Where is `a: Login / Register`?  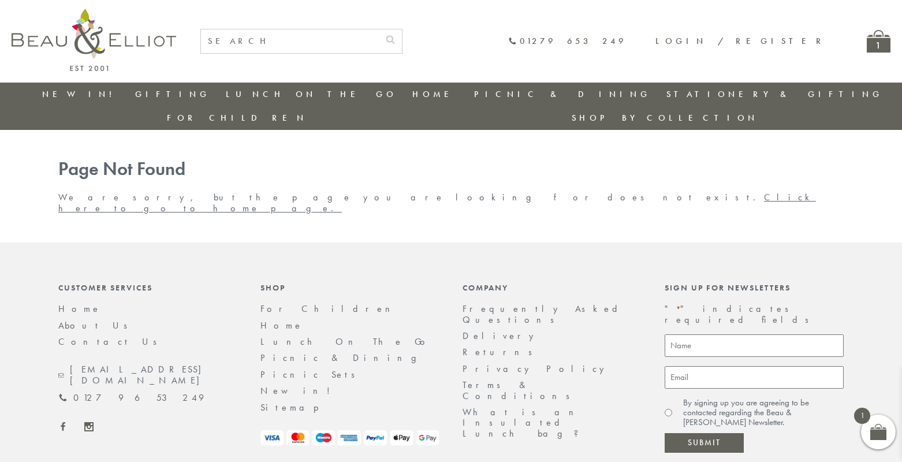 a: Login / Register is located at coordinates (741, 41).